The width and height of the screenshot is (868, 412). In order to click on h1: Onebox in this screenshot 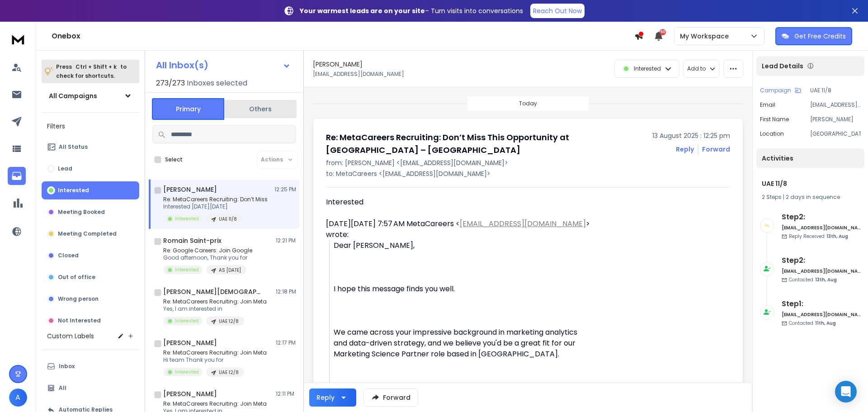, I will do `click(343, 36)`.